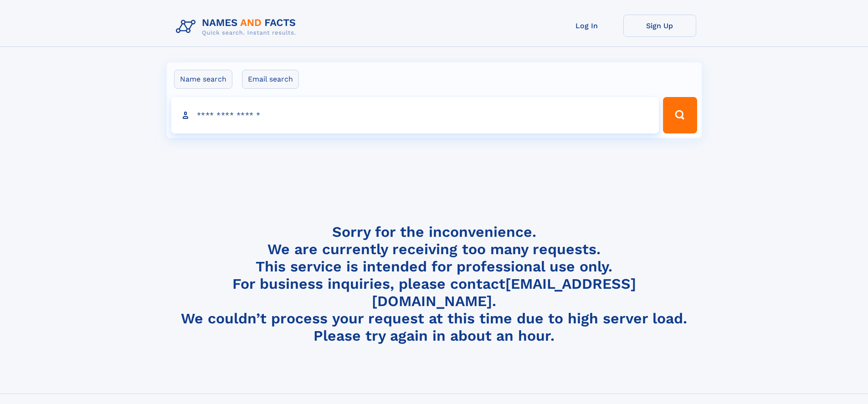 The image size is (868, 404). I want to click on label: Email search, so click(270, 79).